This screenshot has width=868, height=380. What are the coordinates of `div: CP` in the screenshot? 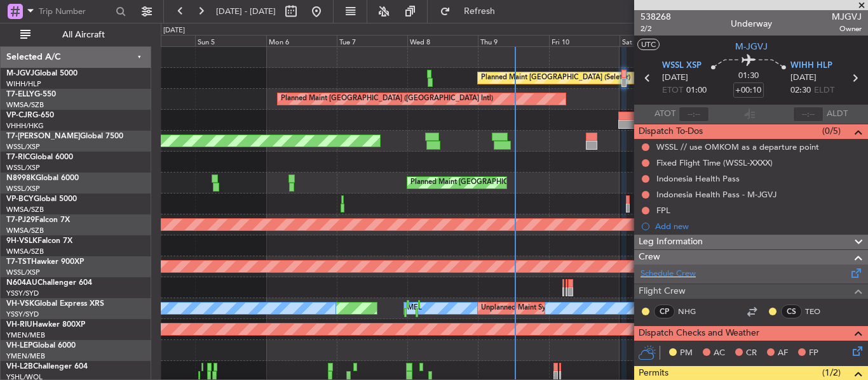 It's located at (664, 312).